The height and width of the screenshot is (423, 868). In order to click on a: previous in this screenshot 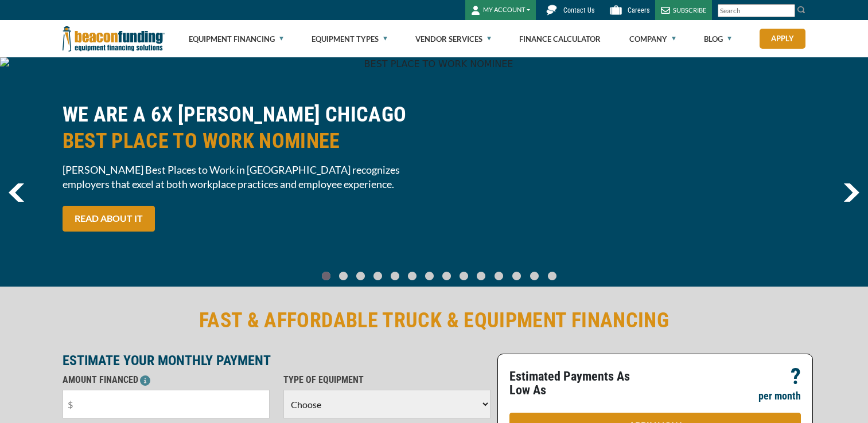, I will do `click(16, 193)`.